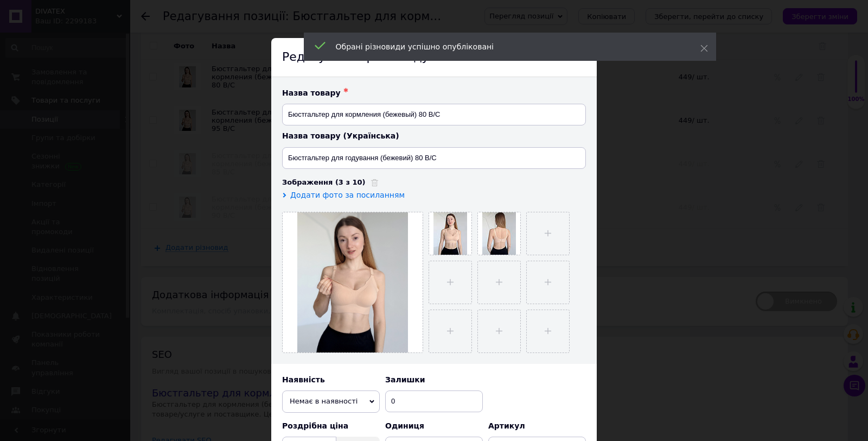 Image resolution: width=868 pixels, height=441 pixels. I want to click on span: Артикул, so click(507, 425).